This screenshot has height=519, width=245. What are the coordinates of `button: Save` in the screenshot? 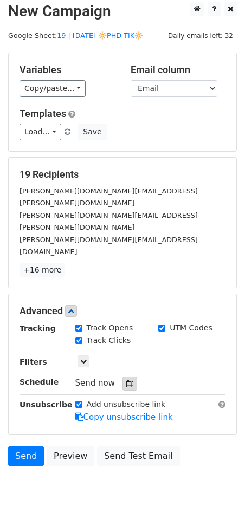 It's located at (92, 132).